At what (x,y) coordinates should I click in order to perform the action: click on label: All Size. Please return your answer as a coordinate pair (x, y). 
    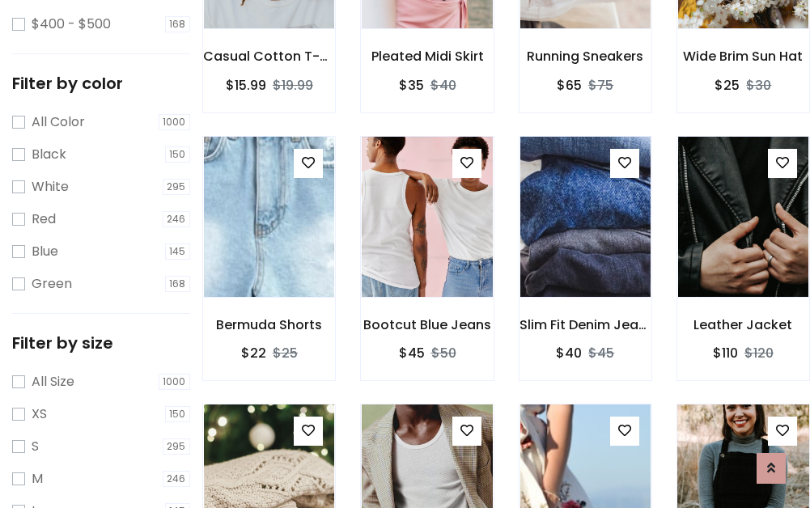
    Looking at the image, I should click on (53, 382).